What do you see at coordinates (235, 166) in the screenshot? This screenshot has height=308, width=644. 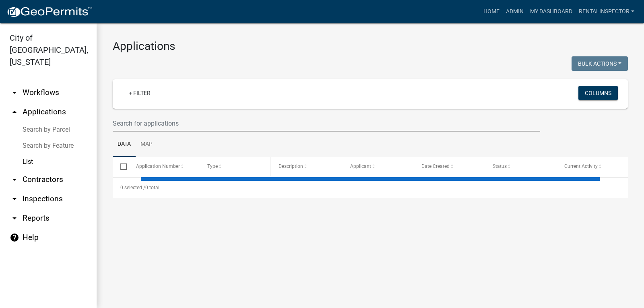 I see `datatable-header-cell: Type` at bounding box center [235, 166].